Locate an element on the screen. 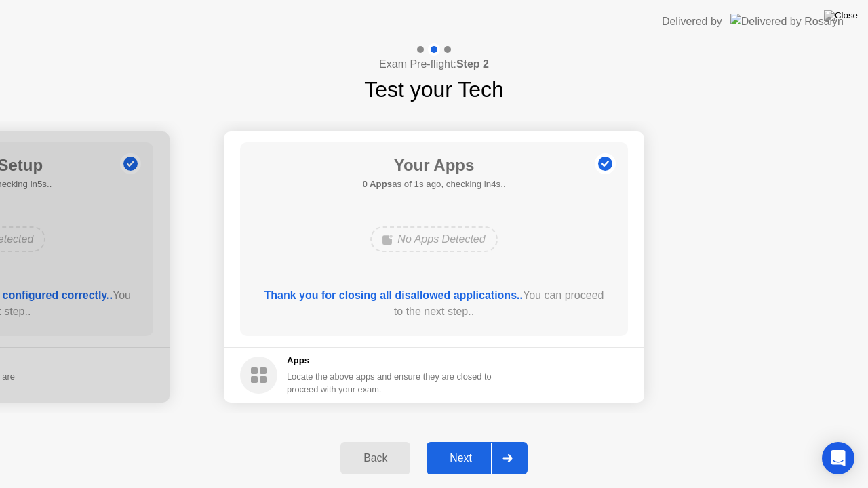 This screenshot has width=868, height=488. button: Back is located at coordinates (375, 458).